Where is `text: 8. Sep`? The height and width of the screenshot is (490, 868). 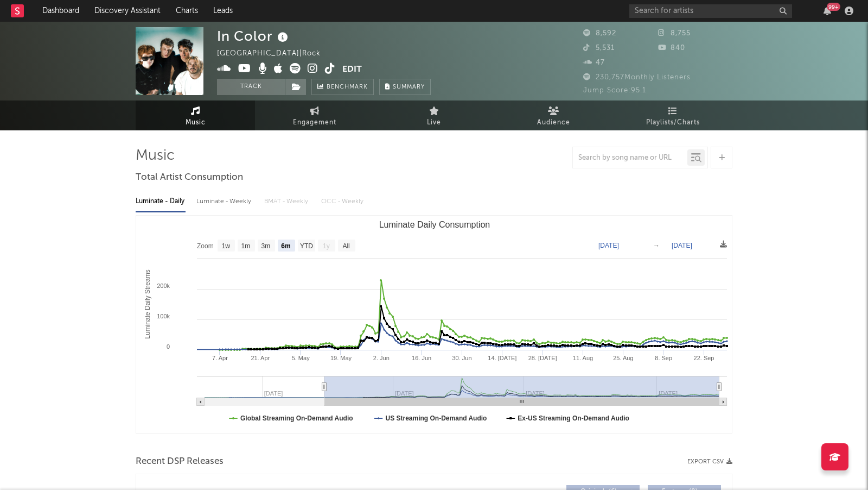
text: 8. Sep is located at coordinates (664, 358).